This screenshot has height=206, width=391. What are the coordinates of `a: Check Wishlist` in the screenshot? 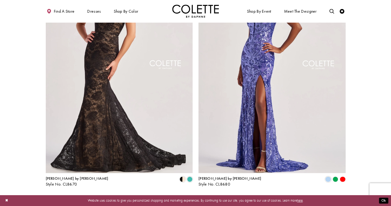 It's located at (342, 11).